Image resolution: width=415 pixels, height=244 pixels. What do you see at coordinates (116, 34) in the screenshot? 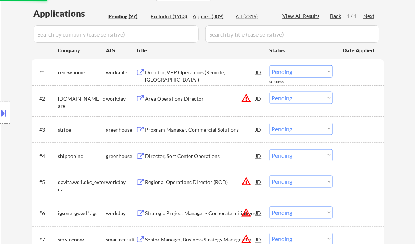
I see `input: Search by company (case sensitive)` at bounding box center [116, 34].